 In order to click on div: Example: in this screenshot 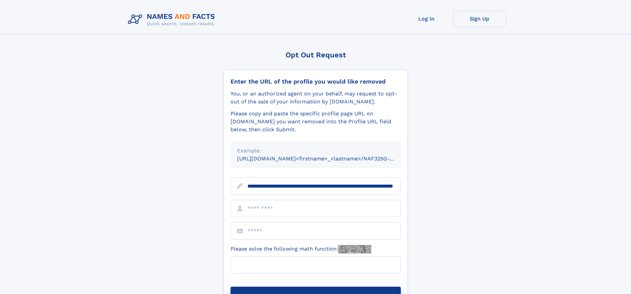, I will do `click(315, 151)`.